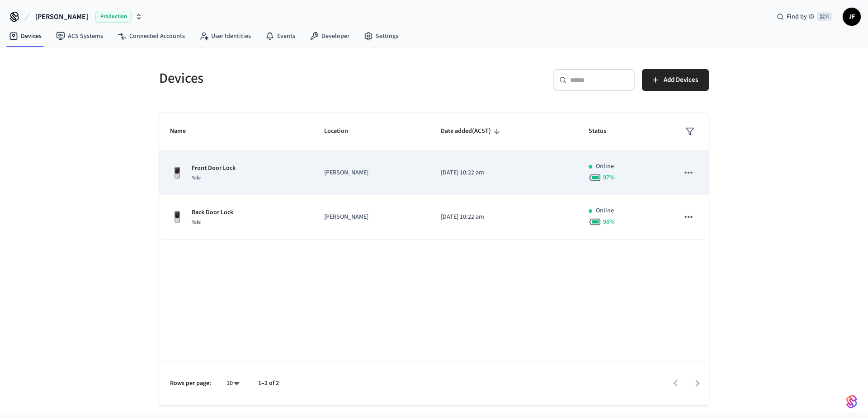  I want to click on a: Devices, so click(25, 36).